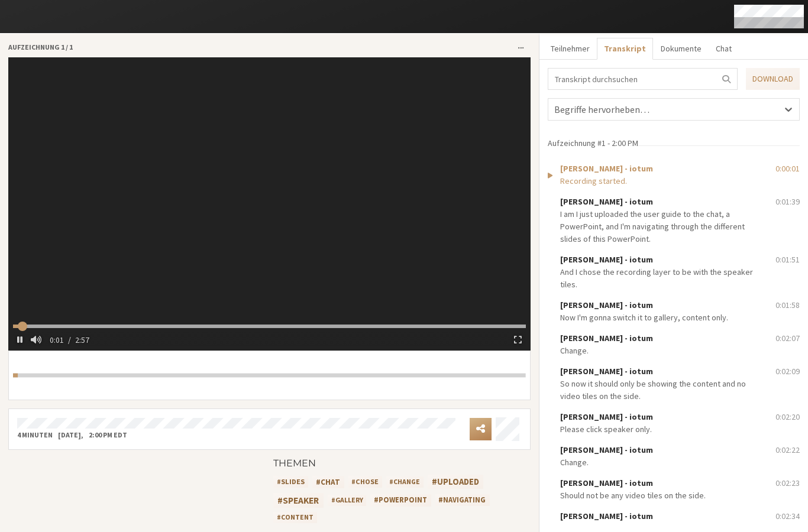 This screenshot has height=532, width=808. What do you see at coordinates (787, 338) in the screenshot?
I see `div: 0:02:07` at bounding box center [787, 338].